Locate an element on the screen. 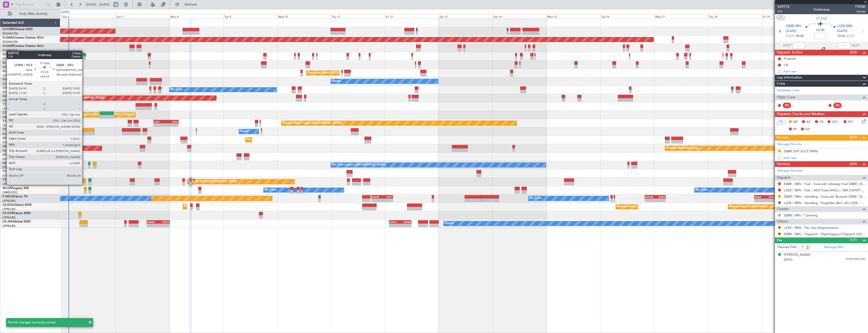 This screenshot has height=333, width=868. a: G-SIRSCitation Excel is located at coordinates (17, 54).